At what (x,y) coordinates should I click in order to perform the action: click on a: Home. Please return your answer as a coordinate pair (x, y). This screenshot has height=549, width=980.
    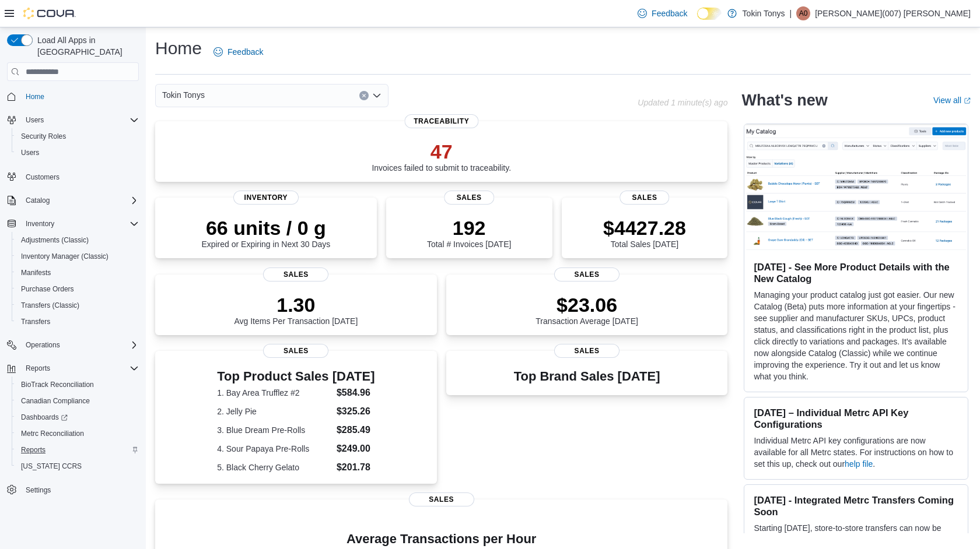
    Looking at the image, I should click on (35, 97).